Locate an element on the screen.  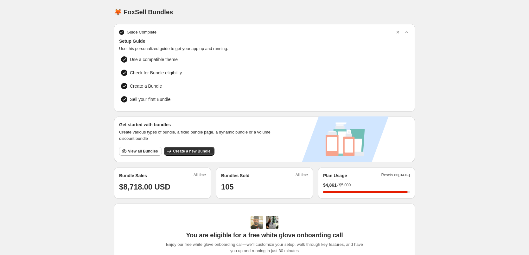
img: Prakhar is located at coordinates (272, 223).